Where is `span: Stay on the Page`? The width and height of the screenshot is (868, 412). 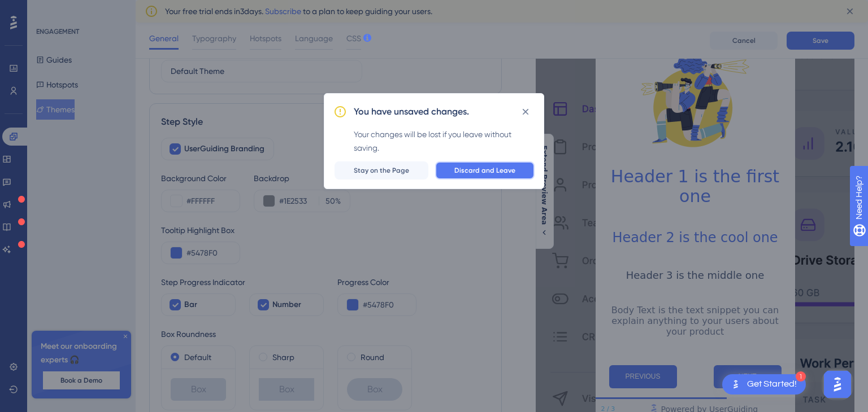
span: Stay on the Page is located at coordinates (382, 170).